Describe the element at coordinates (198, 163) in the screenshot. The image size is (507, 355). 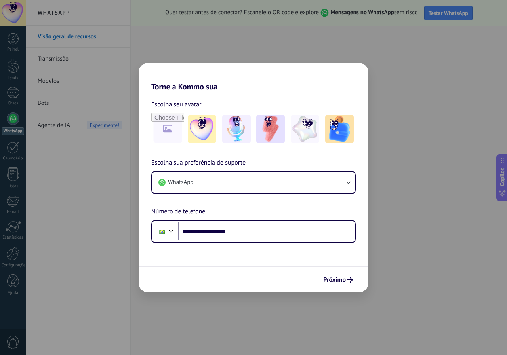
I see `span: Escolha sua preferência de suporte` at that location.